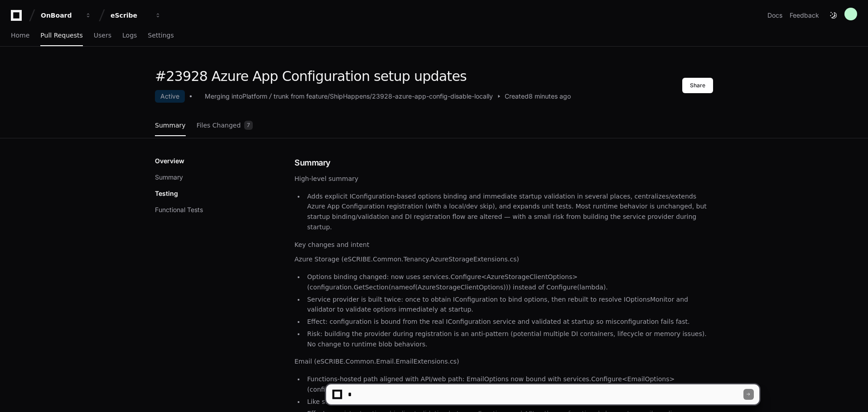 This screenshot has width=868, height=412. I want to click on p: Key changes and intent, so click(503, 245).